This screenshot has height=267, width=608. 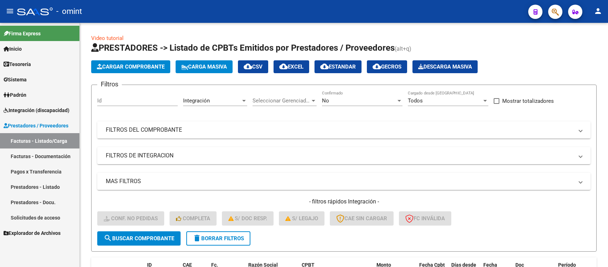 What do you see at coordinates (344, 155) in the screenshot?
I see `mat-expansion-panel-header: FILTROS DE INTEGRACION` at bounding box center [344, 155].